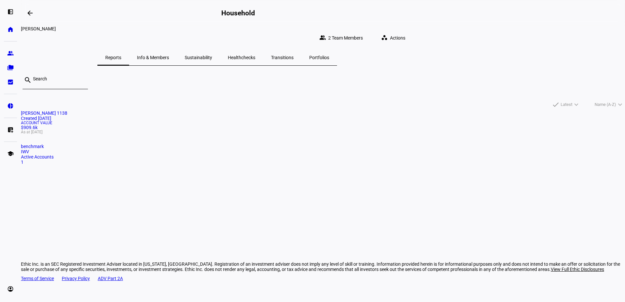 This screenshot has height=302, width=625. Describe the element at coordinates (556, 105) in the screenshot. I see `mat-icon: done` at that location.